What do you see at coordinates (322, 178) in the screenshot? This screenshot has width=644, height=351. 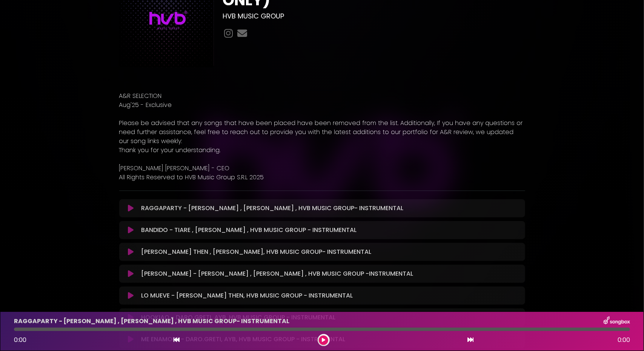 I see `p: All Rights Reserved to HVB Music Group S.R.L 2025` at bounding box center [322, 178].